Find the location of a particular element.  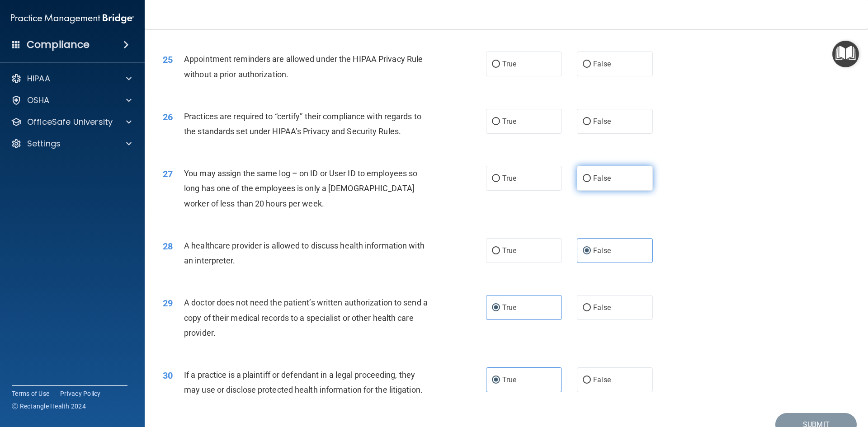

span: Practices are required to “certify” their compliance with regards to the standards set under HIPA... is located at coordinates (303, 124).